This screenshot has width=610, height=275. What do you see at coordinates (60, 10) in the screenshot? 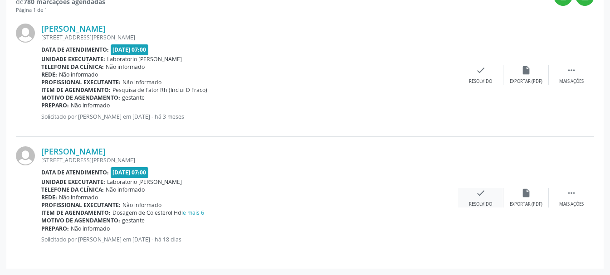
I see `div: Página 1 de 1` at bounding box center [60, 10].